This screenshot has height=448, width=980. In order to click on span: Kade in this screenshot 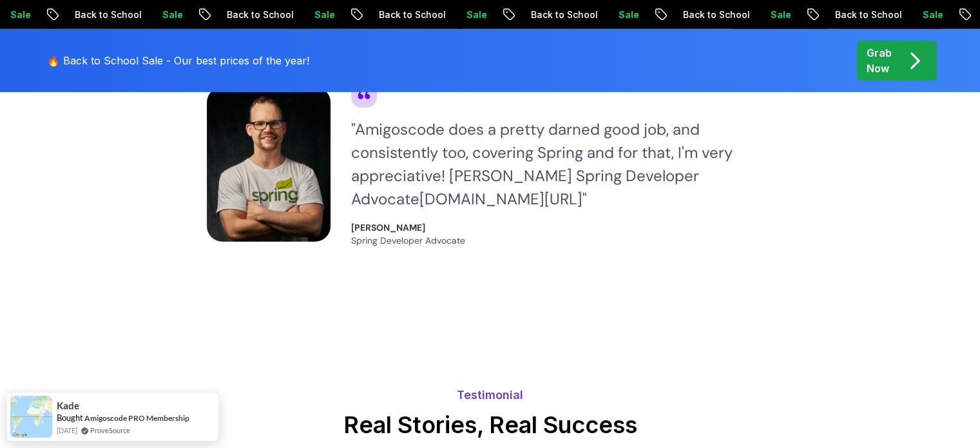, I will do `click(68, 405)`.